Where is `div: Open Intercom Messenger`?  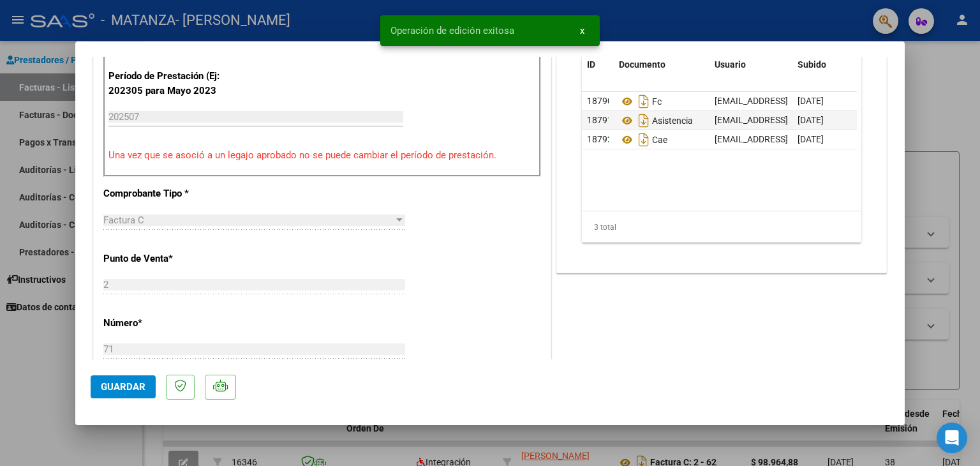
div: Open Intercom Messenger is located at coordinates (952, 438).